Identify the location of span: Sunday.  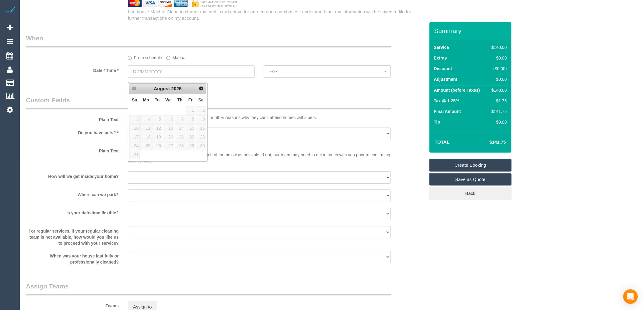
(135, 100).